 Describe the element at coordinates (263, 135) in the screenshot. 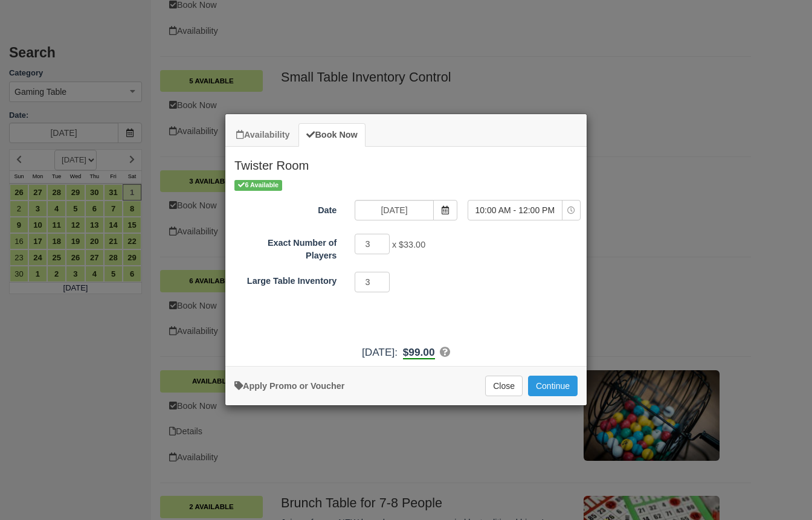

I see `a: Availability` at that location.